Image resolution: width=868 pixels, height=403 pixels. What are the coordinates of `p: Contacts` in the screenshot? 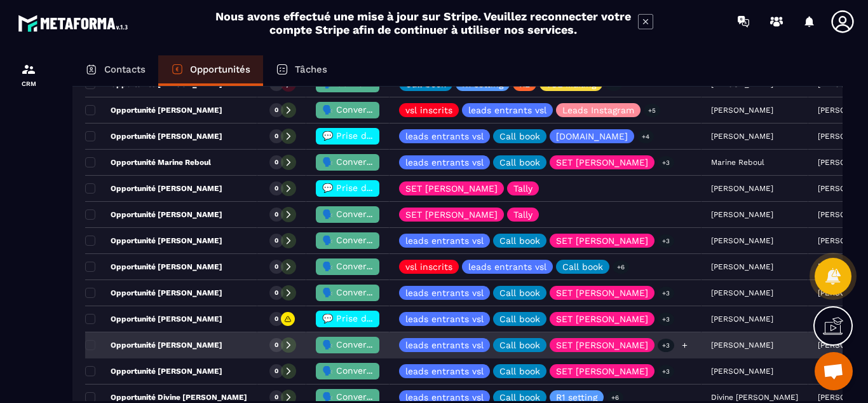 It's located at (125, 70).